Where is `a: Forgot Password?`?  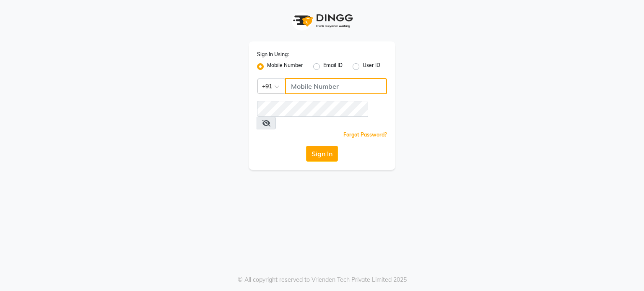
a: Forgot Password? is located at coordinates (365, 135).